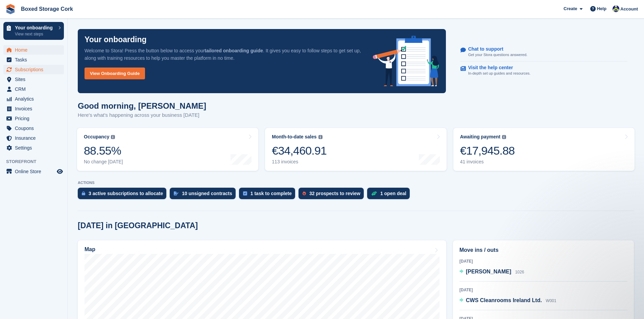 The height and width of the screenshot is (319, 644). What do you see at coordinates (299, 162) in the screenshot?
I see `div: 113 invoices` at bounding box center [299, 162].